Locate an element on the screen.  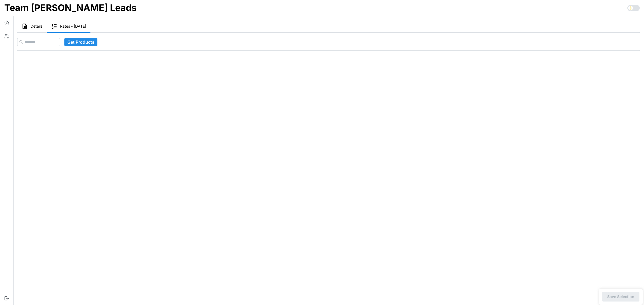
span: Save Selection is located at coordinates (620, 297).